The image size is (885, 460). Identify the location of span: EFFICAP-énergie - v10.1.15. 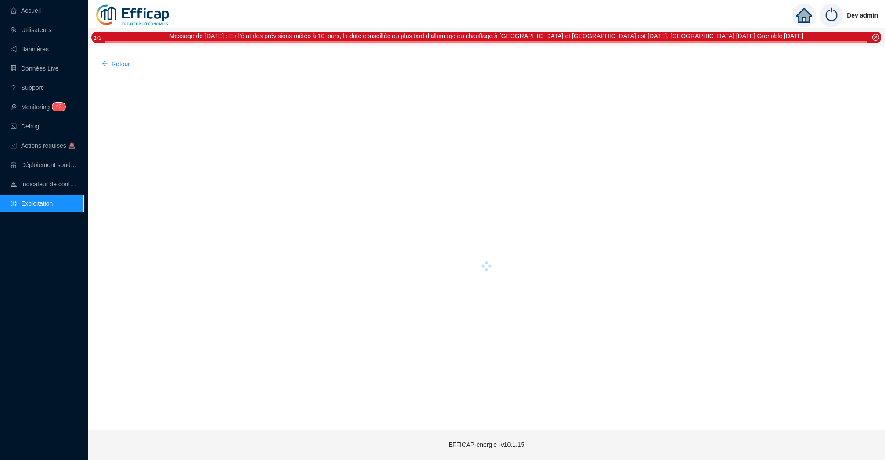
(486, 445).